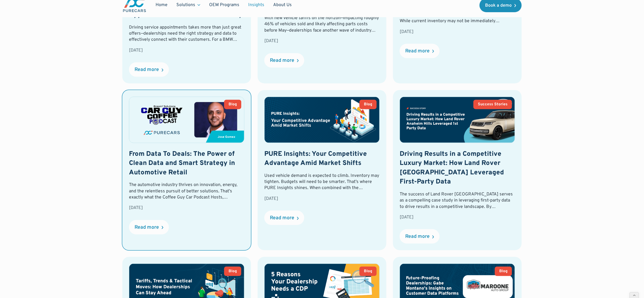 The image size is (644, 298). I want to click on div: Driving service appointments takes more than just great offers—dealerships need the right strateg..., so click(187, 34).